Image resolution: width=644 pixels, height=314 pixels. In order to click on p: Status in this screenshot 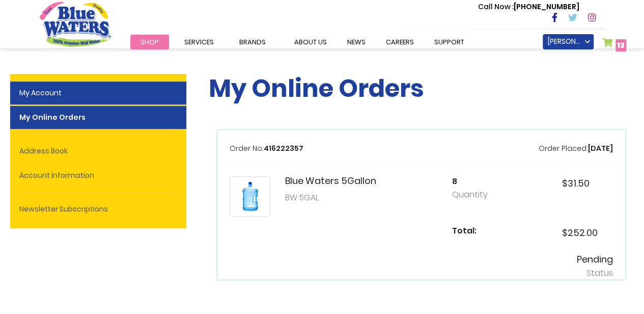, I will do `click(421, 273)`.